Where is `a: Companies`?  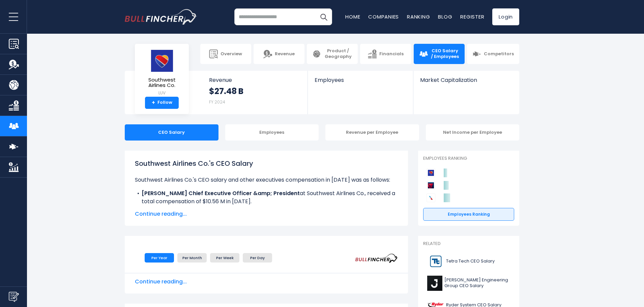 a: Companies is located at coordinates (384, 16).